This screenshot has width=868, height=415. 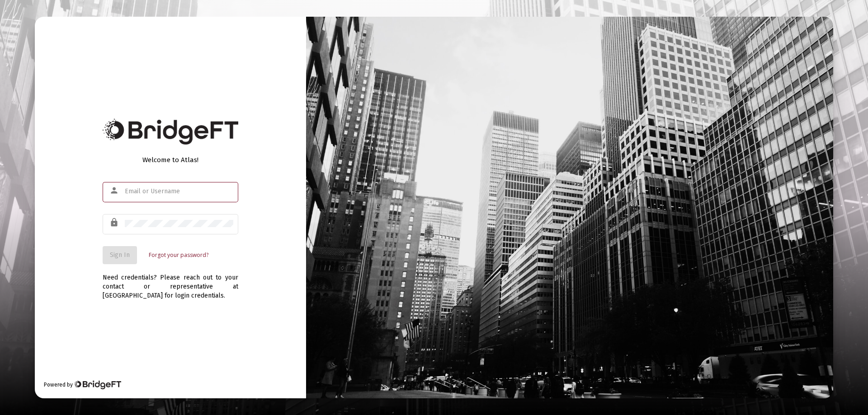 What do you see at coordinates (179, 192) in the screenshot?
I see `input: Email or Username` at bounding box center [179, 192].